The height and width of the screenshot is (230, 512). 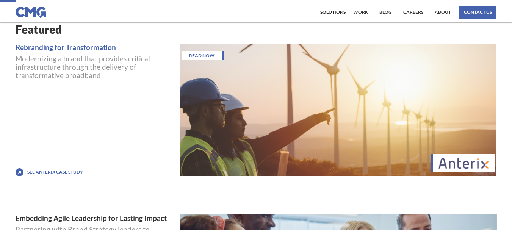 I want to click on h1: READ NOW, so click(x=202, y=56).